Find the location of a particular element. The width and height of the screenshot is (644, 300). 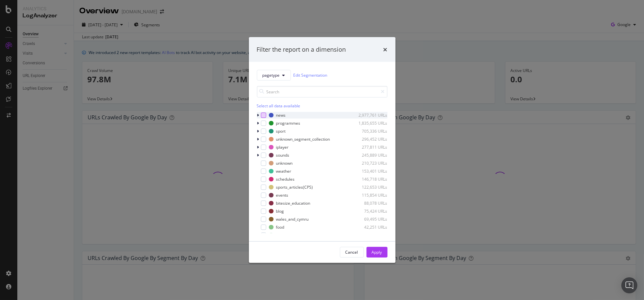

div: 210,723 URLs is located at coordinates (371, 163).